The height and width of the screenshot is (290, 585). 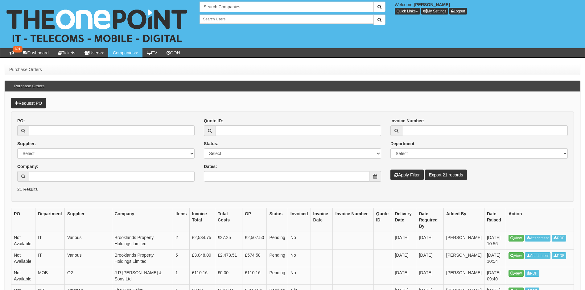 I want to click on td: £574.58, so click(x=255, y=258).